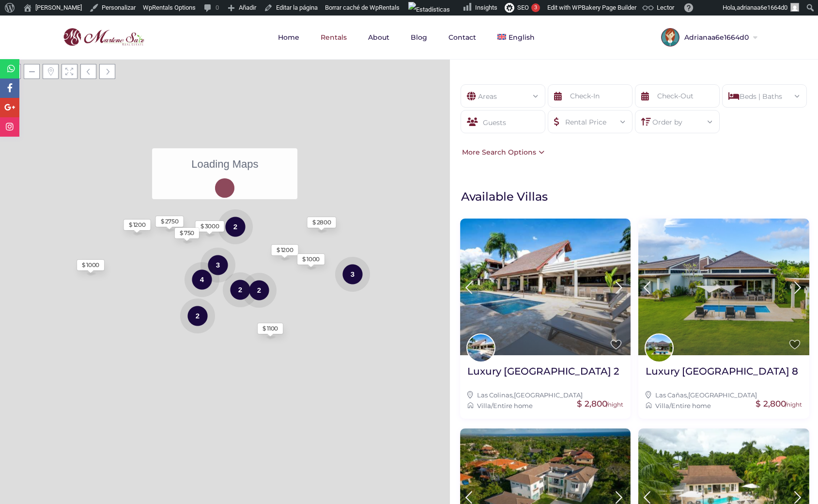  What do you see at coordinates (502, 93) in the screenshot?
I see `div: Areas` at bounding box center [502, 93].